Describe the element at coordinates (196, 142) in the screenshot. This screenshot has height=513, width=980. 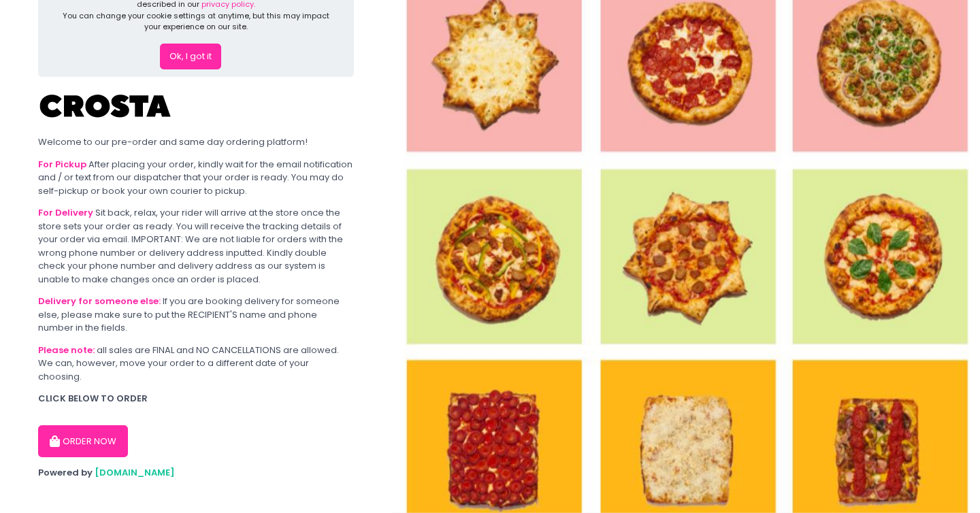
I see `div: Welcome to our pre-order and same day ordering platform!` at that location.